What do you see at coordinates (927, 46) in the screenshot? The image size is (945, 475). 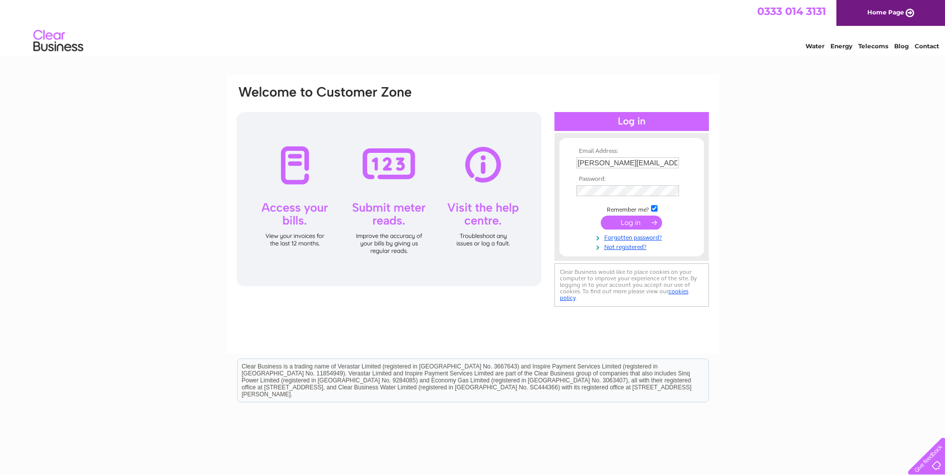 I see `a: Contact` at bounding box center [927, 46].